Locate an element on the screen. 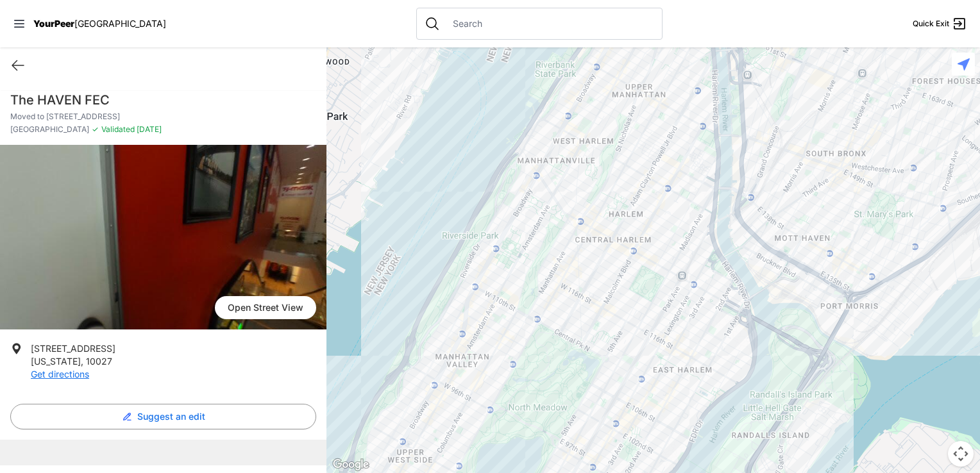 This screenshot has width=980, height=473. a: Quick Exit is located at coordinates (939, 24).